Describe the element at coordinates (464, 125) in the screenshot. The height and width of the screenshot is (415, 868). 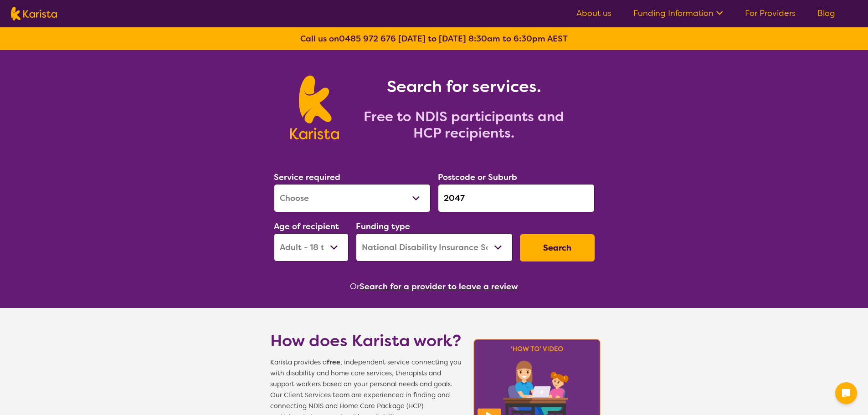
I see `h2: Free to NDIS participants and HCP recipients.` at that location.